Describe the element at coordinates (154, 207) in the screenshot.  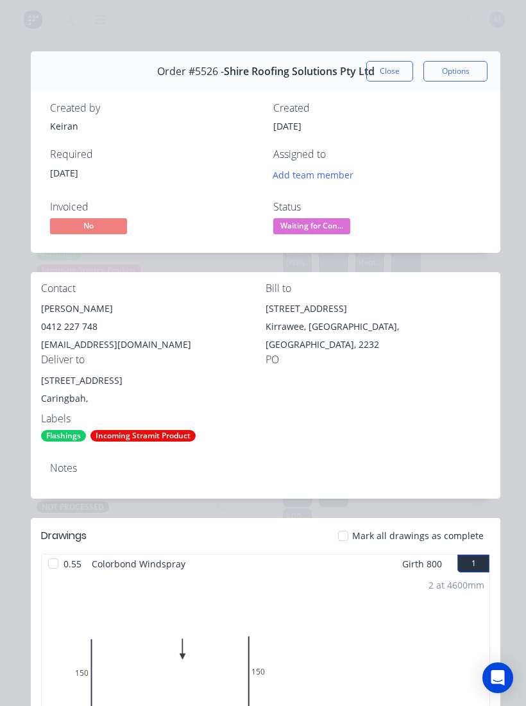
I see `div: Invoiced` at that location.